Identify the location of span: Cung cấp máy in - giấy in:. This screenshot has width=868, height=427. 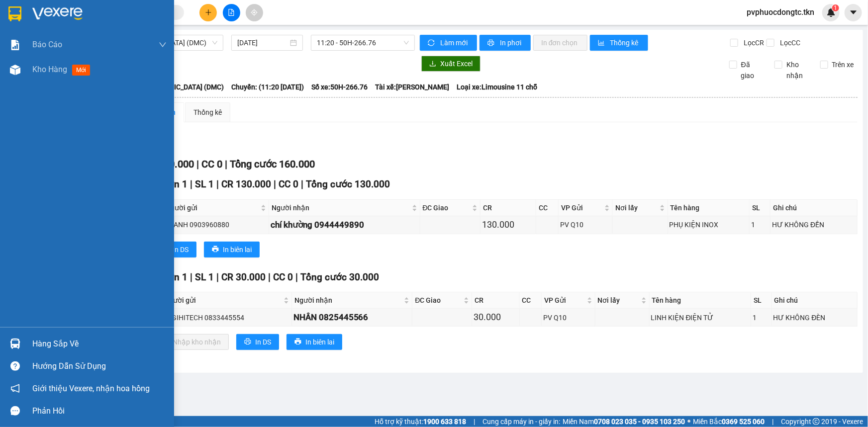
(521, 421).